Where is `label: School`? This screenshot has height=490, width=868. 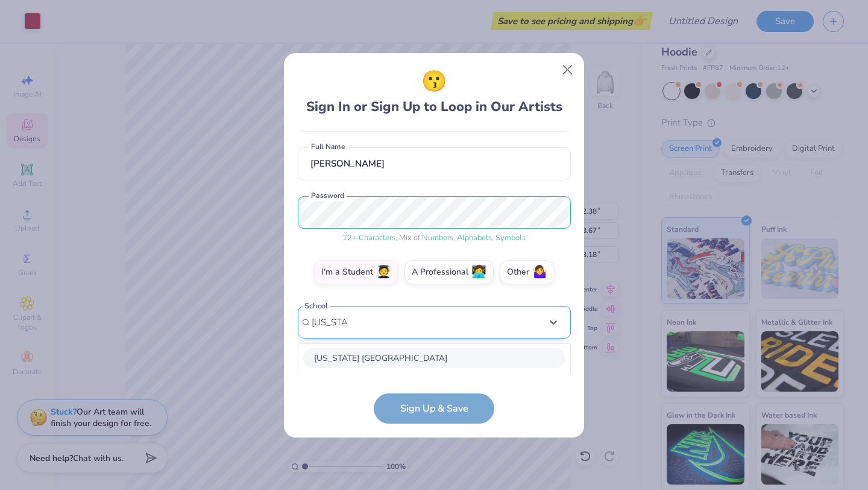 label: School is located at coordinates (317, 305).